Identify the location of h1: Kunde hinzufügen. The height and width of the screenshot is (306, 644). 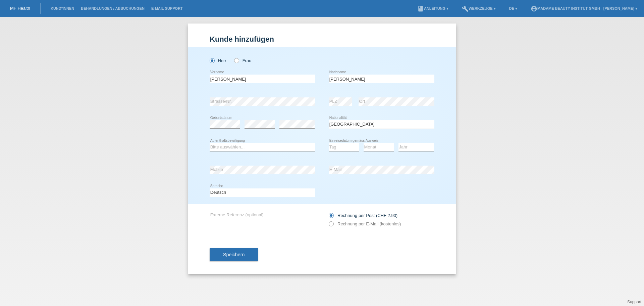
(322, 39).